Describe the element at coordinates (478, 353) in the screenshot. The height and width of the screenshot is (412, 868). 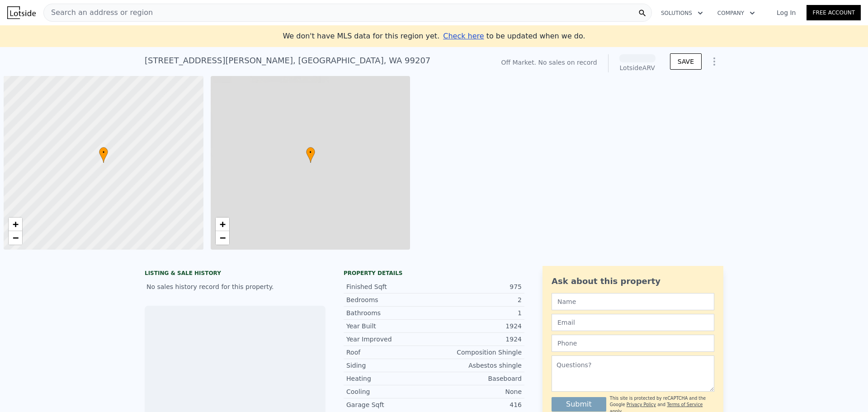
I see `div: Composition Shingle` at that location.